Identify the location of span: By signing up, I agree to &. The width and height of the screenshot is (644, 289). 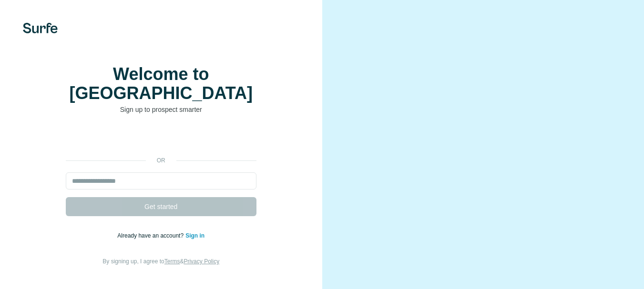
(160, 262).